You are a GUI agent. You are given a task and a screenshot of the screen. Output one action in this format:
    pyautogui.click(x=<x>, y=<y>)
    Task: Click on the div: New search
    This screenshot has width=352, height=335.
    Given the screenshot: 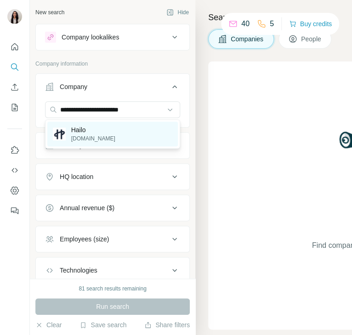 What is the action you would take?
    pyautogui.click(x=50, y=12)
    